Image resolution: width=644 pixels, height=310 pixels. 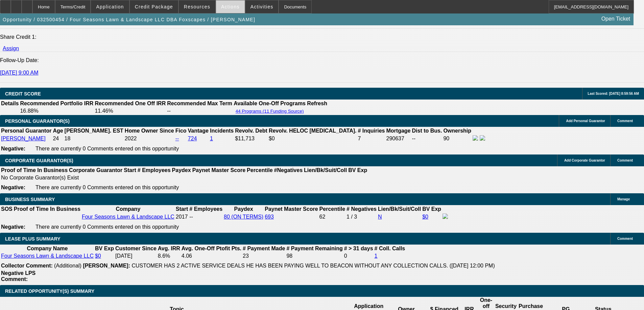 I want to click on span: (Additional), so click(x=67, y=266).